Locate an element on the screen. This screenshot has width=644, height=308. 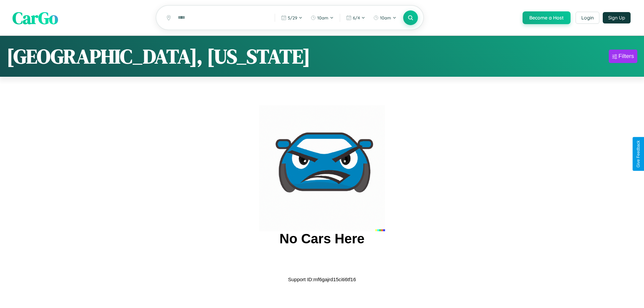
button: Filters is located at coordinates (623, 56).